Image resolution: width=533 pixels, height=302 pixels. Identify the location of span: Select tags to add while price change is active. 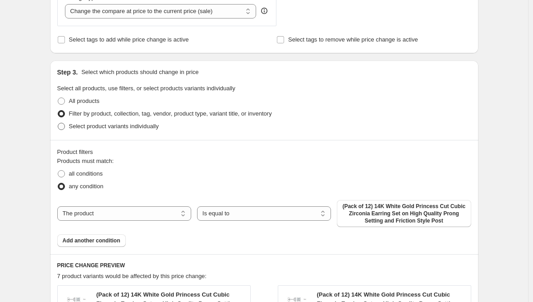
(129, 39).